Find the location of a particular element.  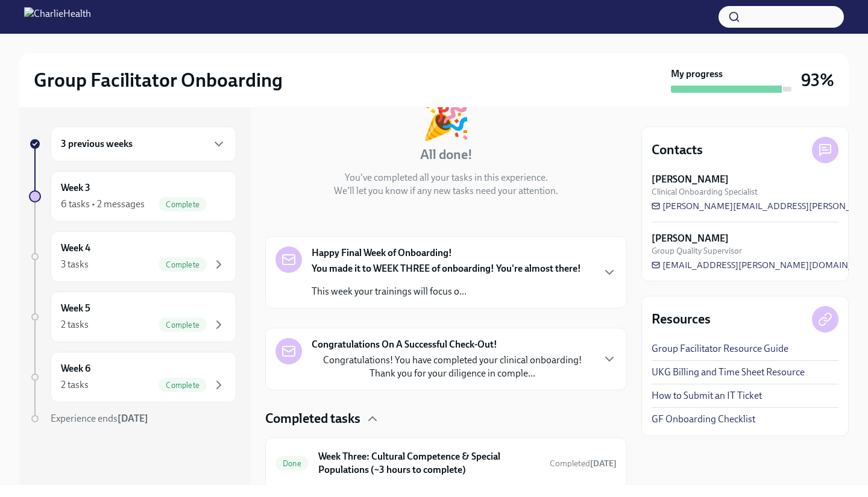

span: Completed is located at coordinates (583, 463).